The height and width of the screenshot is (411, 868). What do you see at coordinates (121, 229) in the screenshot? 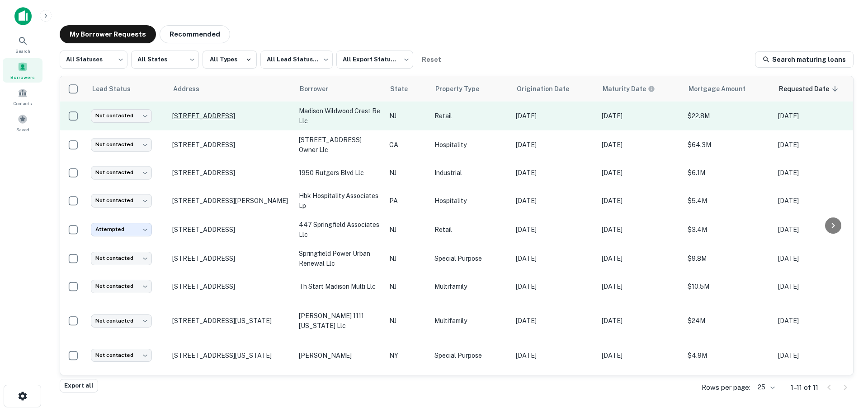
I see `div: Attempted` at bounding box center [121, 229].